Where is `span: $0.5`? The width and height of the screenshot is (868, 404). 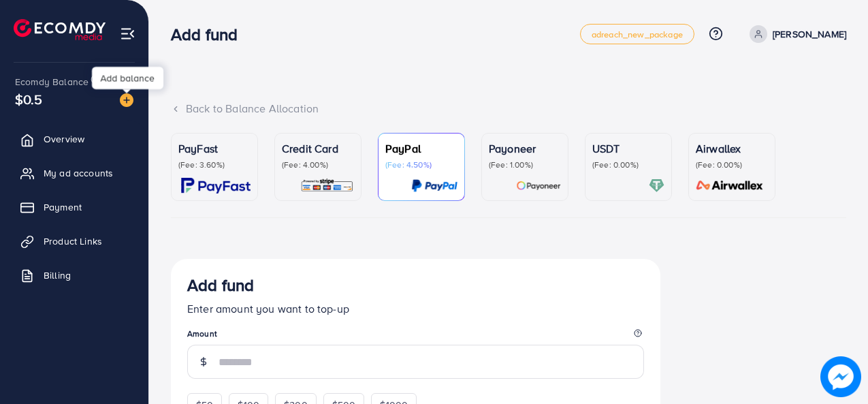 span: $0.5 is located at coordinates (29, 99).